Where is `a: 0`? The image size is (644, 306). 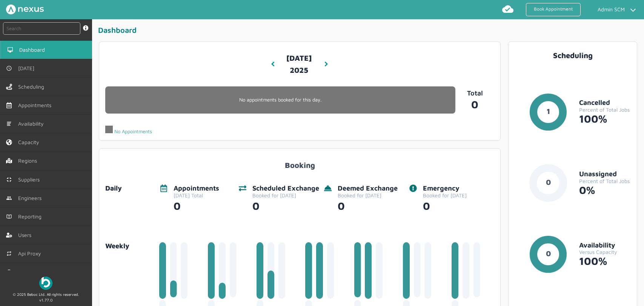 a: 0 is located at coordinates (474, 104).